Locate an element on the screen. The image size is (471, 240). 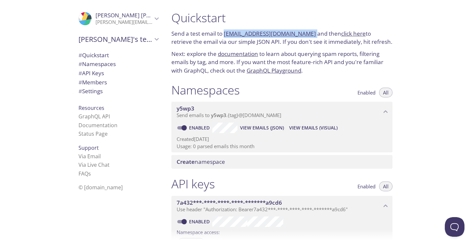
a: GraphQL API is located at coordinates (94, 116).